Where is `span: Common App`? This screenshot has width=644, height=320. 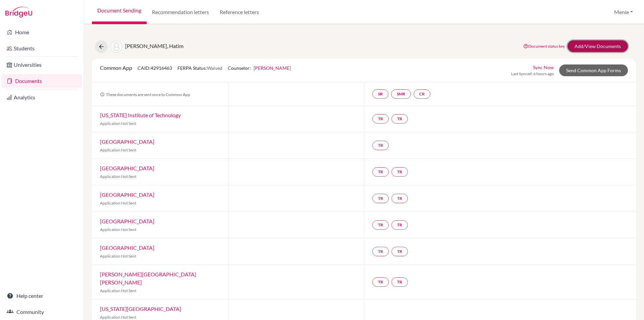 span: Common App is located at coordinates (116, 67).